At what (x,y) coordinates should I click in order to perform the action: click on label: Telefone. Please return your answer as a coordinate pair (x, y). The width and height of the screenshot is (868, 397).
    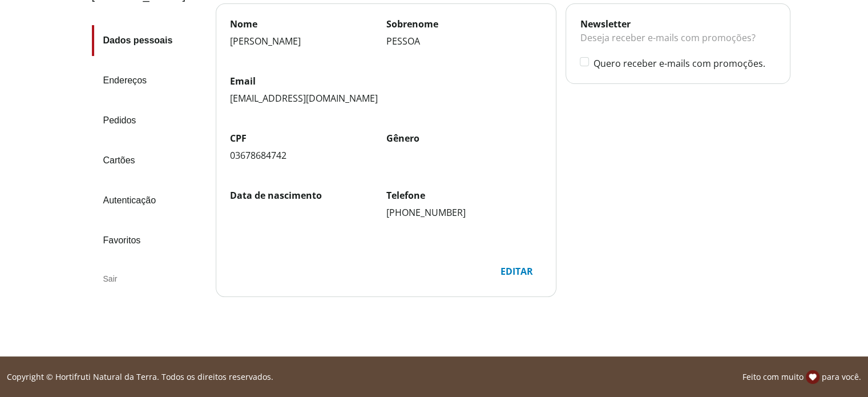
    Looking at the image, I should click on (465, 195).